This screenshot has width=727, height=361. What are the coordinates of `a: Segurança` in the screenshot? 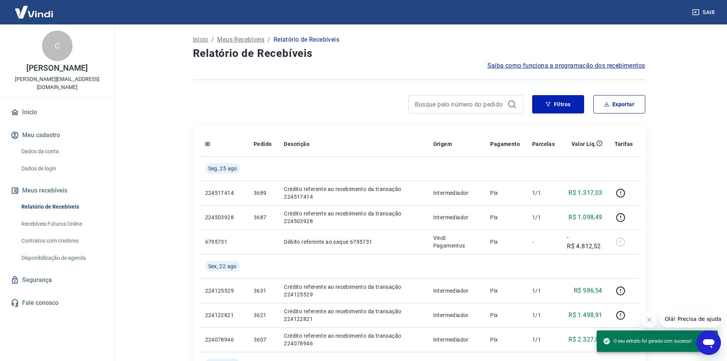 It's located at (57, 280).